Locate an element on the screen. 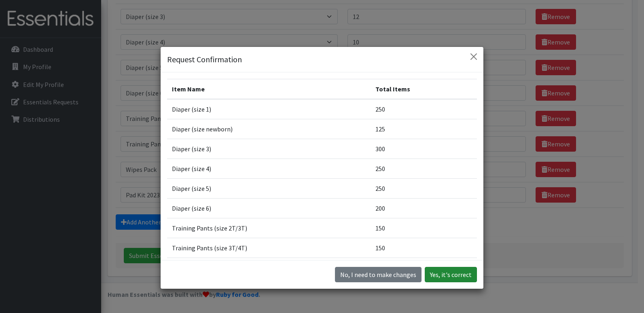  td: Training Pants (size 2T/3T) is located at coordinates (268, 228).